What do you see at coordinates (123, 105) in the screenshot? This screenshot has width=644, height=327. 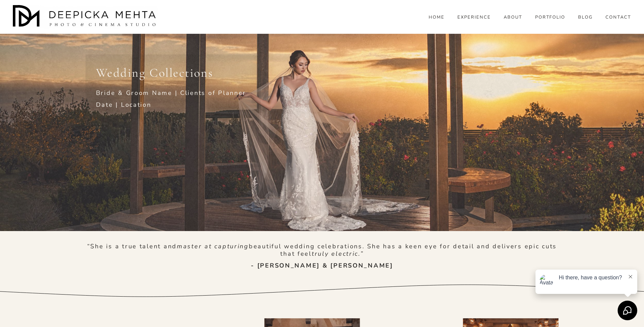 I see `span: Date | Location` at bounding box center [123, 105].